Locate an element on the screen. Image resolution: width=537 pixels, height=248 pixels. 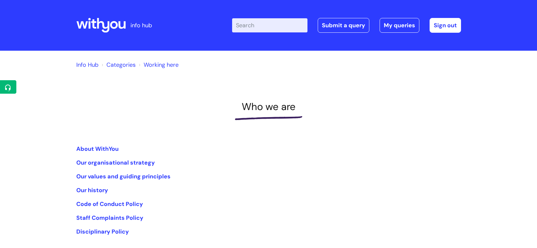
a: About WithYou is located at coordinates (97, 149).